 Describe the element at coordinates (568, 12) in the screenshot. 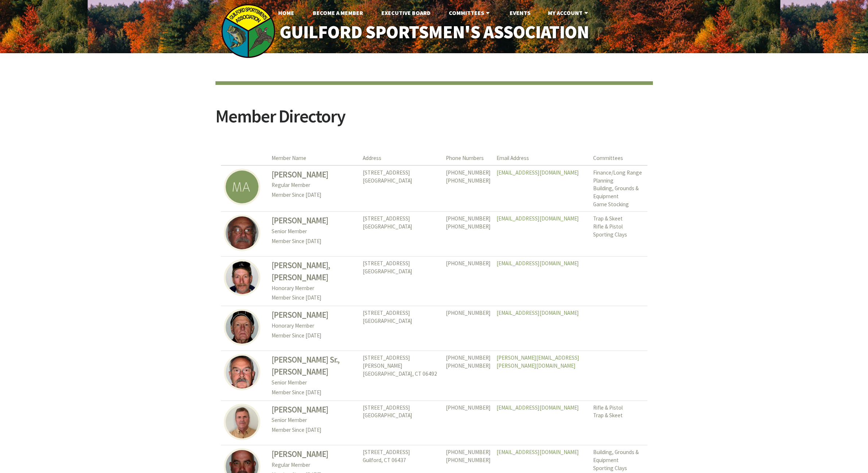

I see `a: My Account` at that location.